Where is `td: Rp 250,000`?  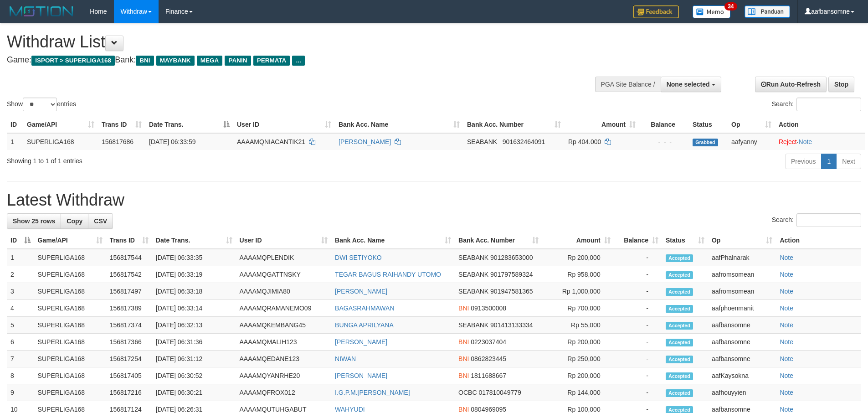 td: Rp 250,000 is located at coordinates (579, 358).